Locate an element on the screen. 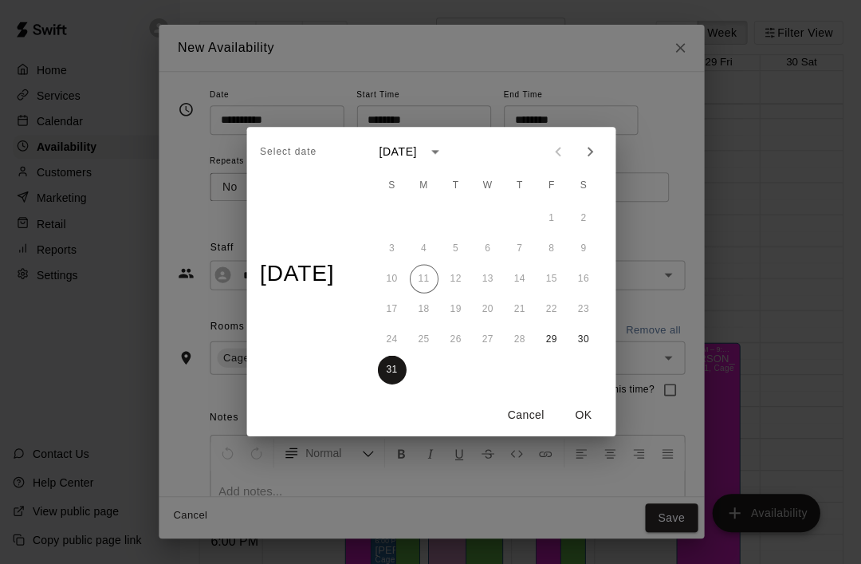 The image size is (861, 564). span: Monday is located at coordinates (423, 187).